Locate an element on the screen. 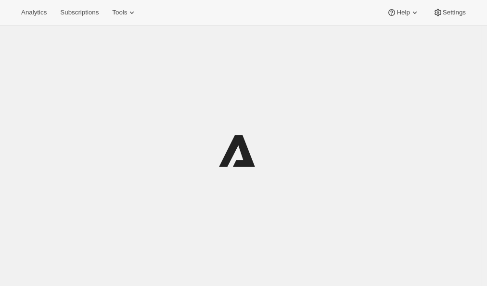 The width and height of the screenshot is (487, 286). span: Help is located at coordinates (402, 13).